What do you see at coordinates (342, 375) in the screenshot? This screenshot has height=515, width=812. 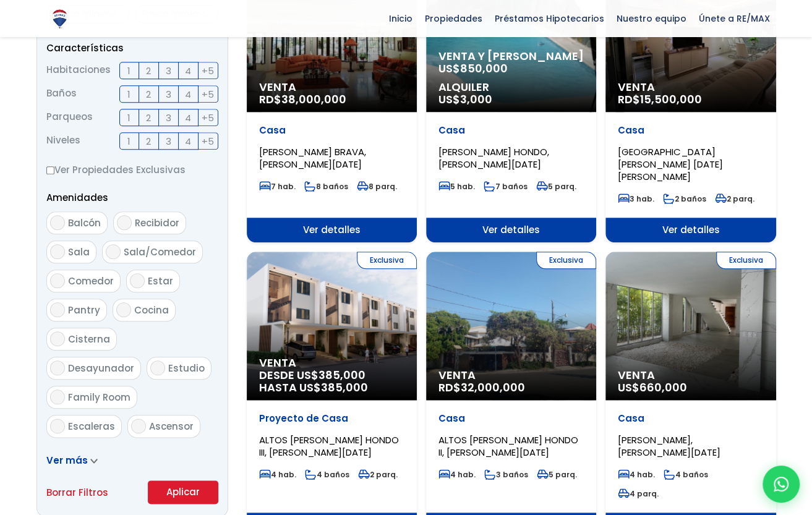 I see `span: 385,000` at bounding box center [342, 375].